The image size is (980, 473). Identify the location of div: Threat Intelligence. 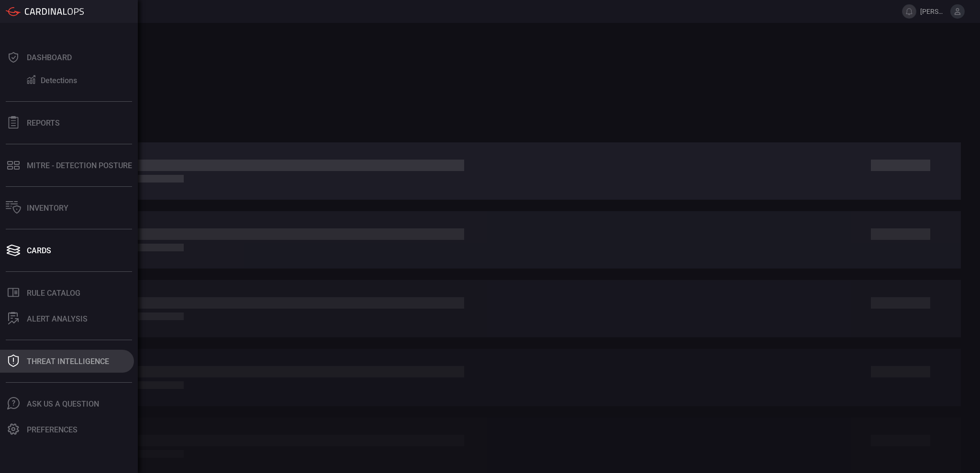
(67, 361).